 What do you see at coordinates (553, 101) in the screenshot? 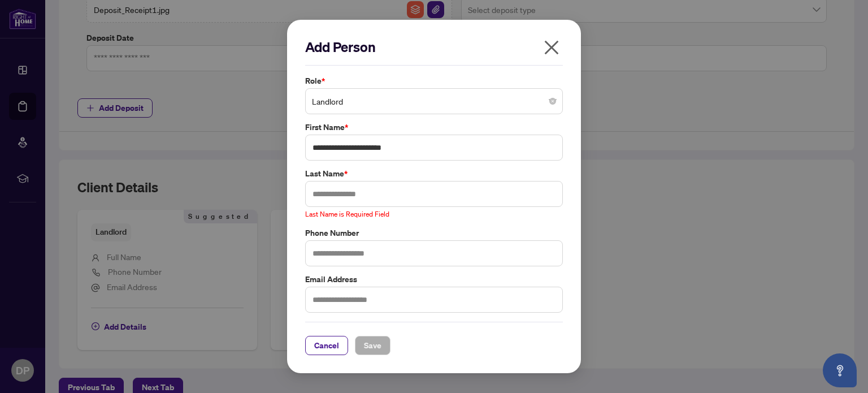
I see `span: close-circle` at bounding box center [553, 101].